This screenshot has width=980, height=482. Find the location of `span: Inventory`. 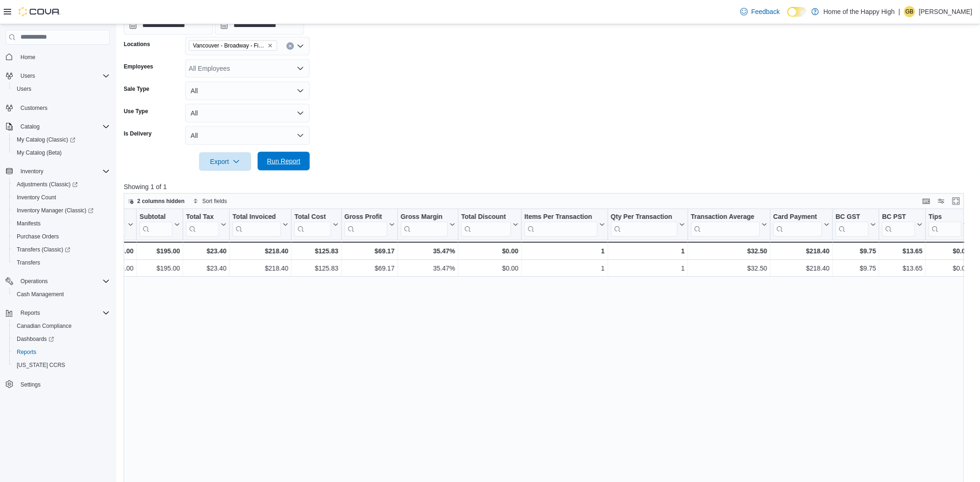

span: Inventory is located at coordinates (63, 171).